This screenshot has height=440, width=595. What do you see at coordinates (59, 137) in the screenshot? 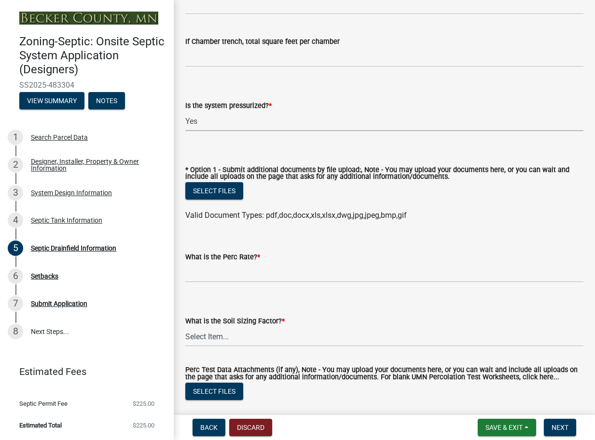
I see `div: Search Parcel Data` at bounding box center [59, 137].